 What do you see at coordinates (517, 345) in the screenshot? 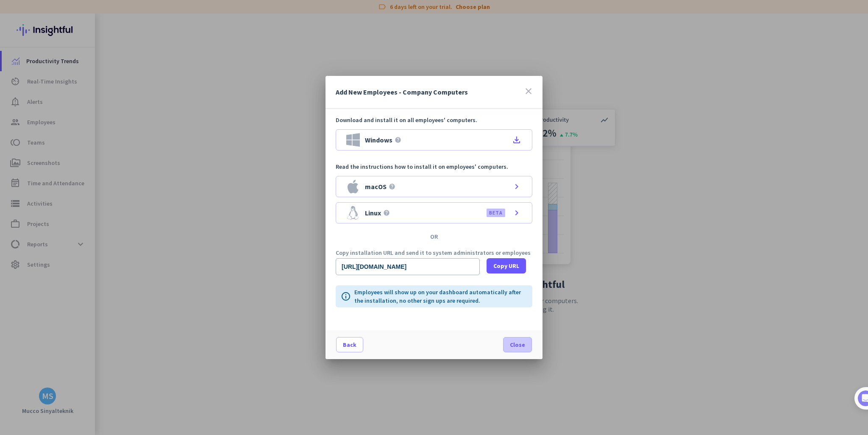
I see `button: Close` at bounding box center [517, 345].